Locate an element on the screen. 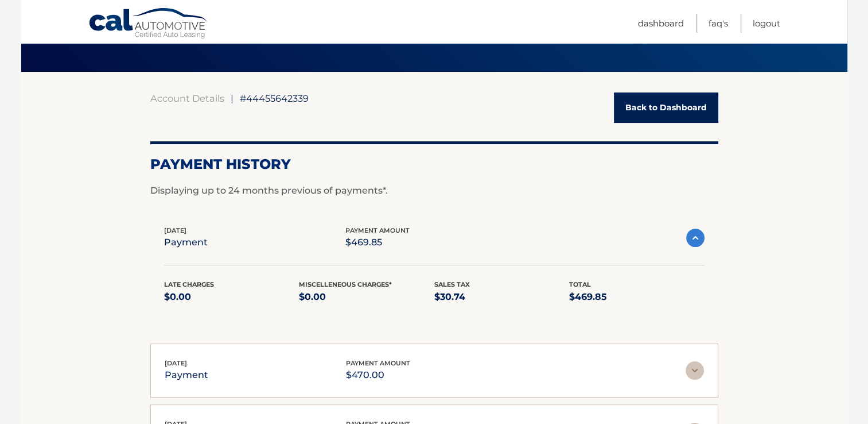 This screenshot has width=868, height=424. a: Account Details is located at coordinates (187, 98).